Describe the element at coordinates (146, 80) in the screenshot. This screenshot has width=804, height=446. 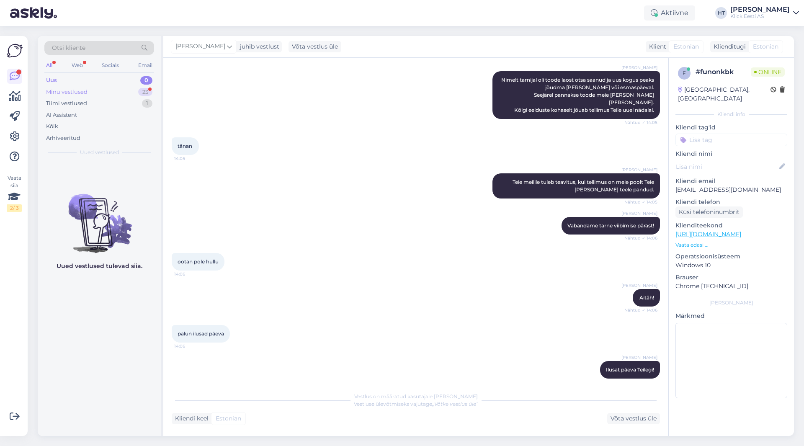
I see `div: 0` at that location.